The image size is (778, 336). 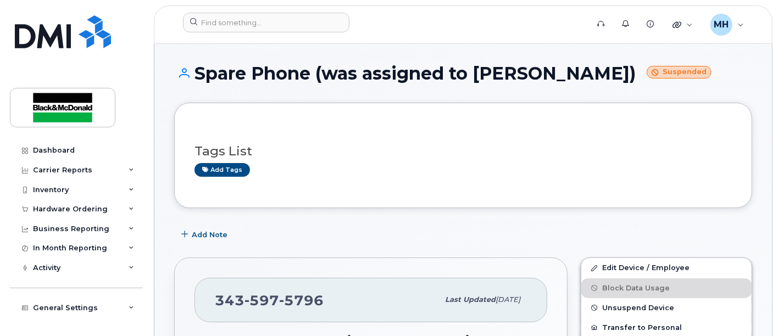 I want to click on a: Edit Device / Employee, so click(x=666, y=268).